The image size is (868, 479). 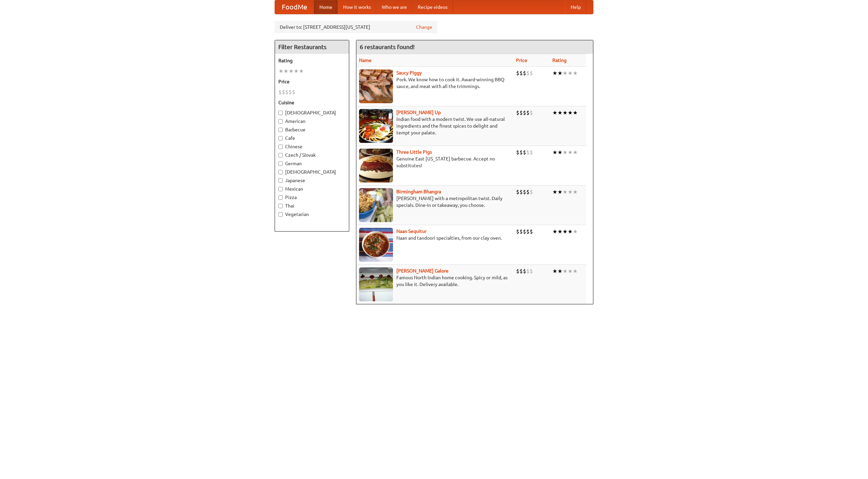 What do you see at coordinates (394, 7) in the screenshot?
I see `a: Who we are` at bounding box center [394, 7].